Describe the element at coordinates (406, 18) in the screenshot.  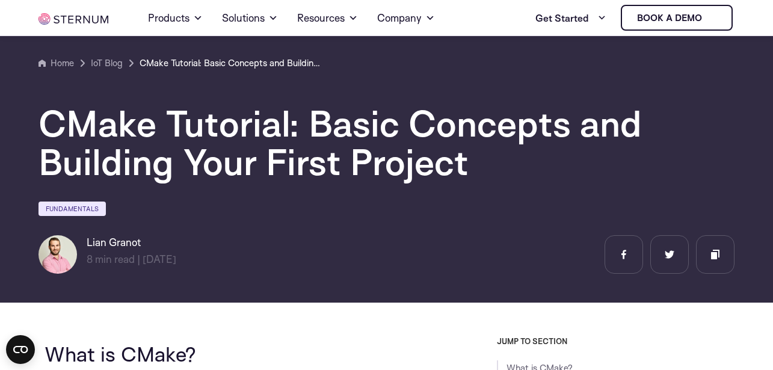
I see `a: Company` at that location.